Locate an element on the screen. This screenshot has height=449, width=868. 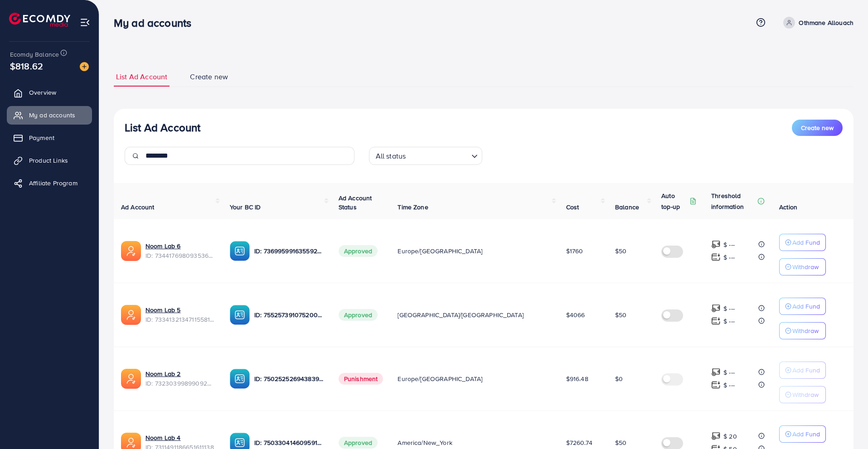
h3: My ad accounts is located at coordinates (156, 22).